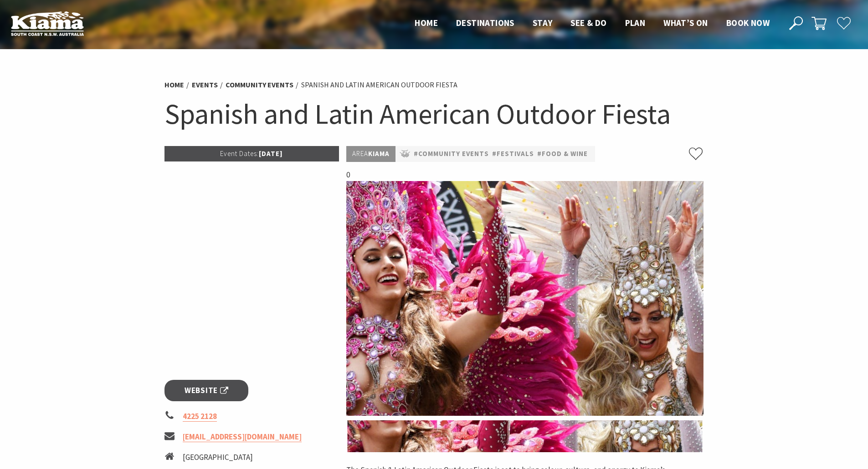 The width and height of the screenshot is (868, 469). I want to click on a: What’s On, so click(685, 23).